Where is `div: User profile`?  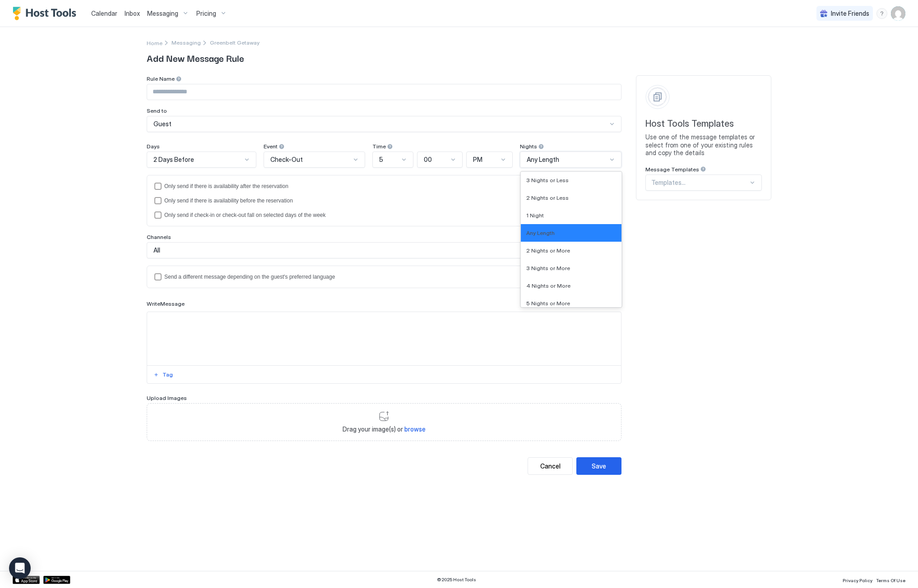
div: User profile is located at coordinates (898, 13).